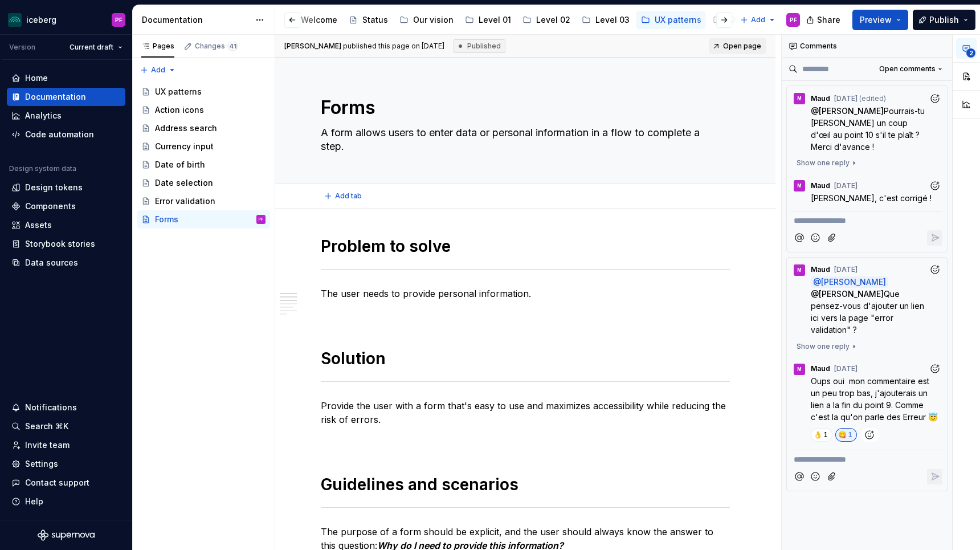 The width and height of the screenshot is (980, 550). Describe the element at coordinates (217, 46) in the screenshot. I see `div: Changes` at that location.